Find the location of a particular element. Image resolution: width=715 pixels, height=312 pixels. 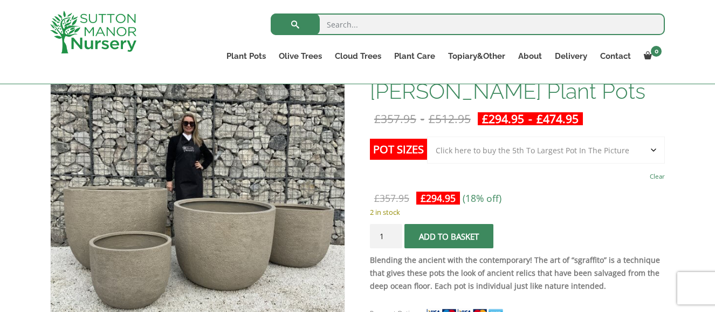

span: 0 is located at coordinates (656, 51).